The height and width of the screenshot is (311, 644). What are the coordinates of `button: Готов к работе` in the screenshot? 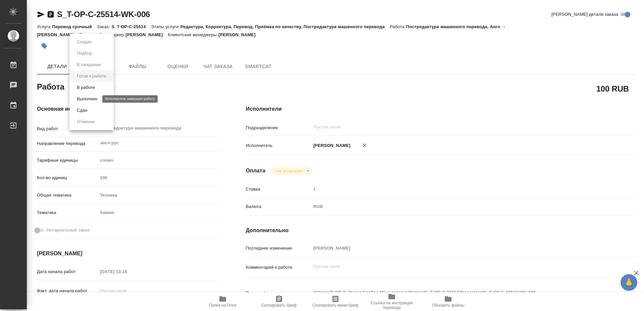 It's located at (91, 76).